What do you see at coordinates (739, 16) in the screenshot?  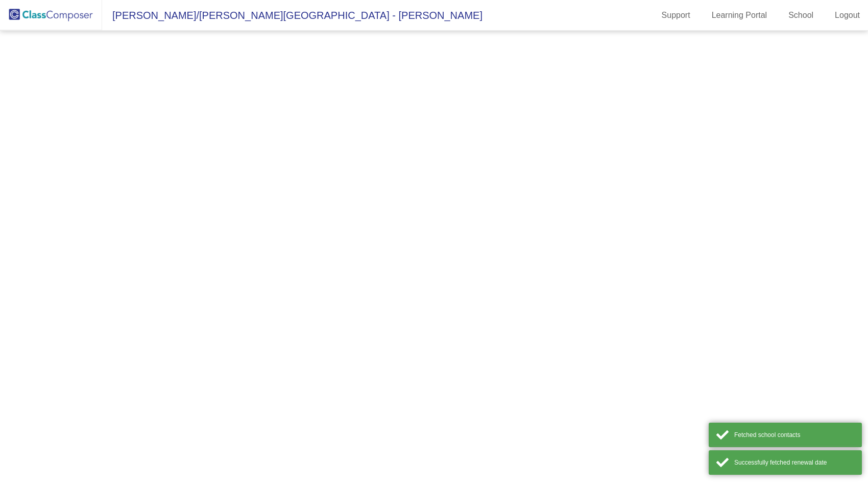 I see `a: Learning Portal` at bounding box center [739, 16].